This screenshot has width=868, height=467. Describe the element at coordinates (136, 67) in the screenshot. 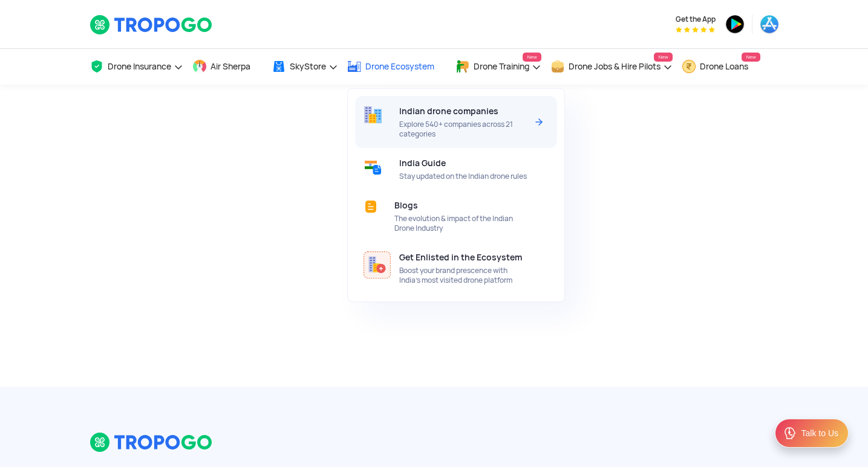

I see `a: Drone Insurance` at that location.